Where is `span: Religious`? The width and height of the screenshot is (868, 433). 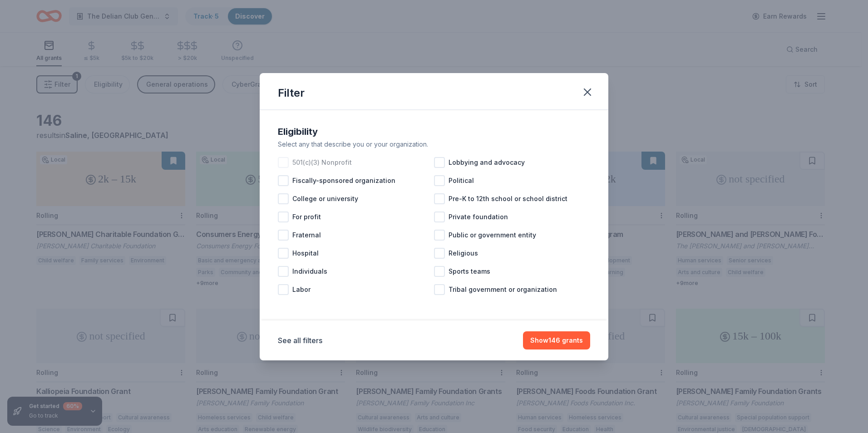 span: Religious is located at coordinates (463, 253).